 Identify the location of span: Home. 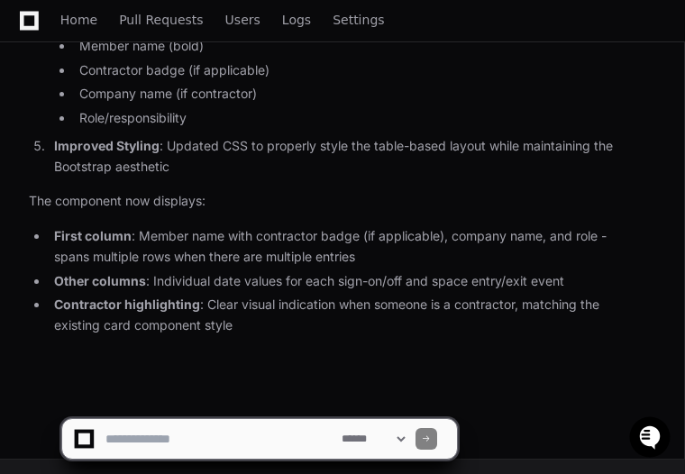
(78, 20).